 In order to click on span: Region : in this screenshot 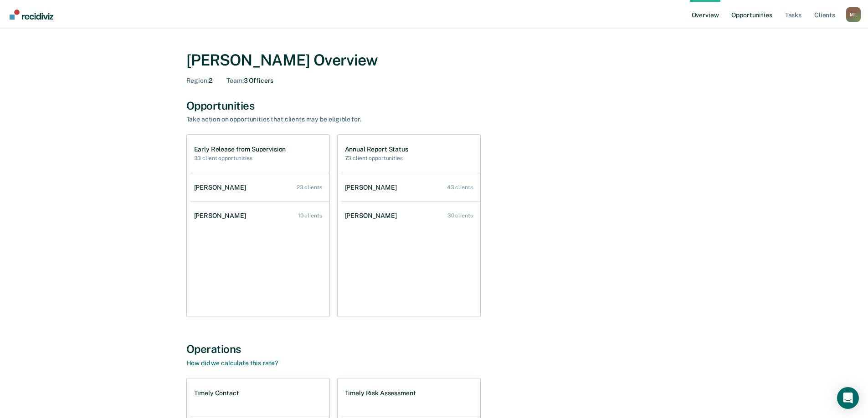, I will do `click(197, 80)`.